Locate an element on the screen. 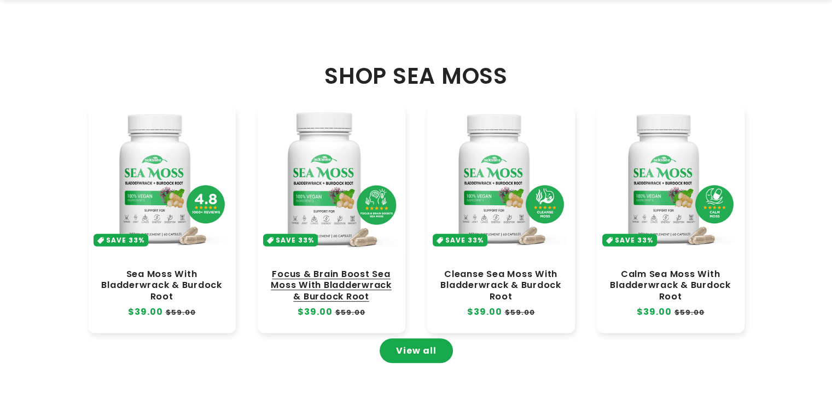 The width and height of the screenshot is (832, 404). a: Cleanse Sea Moss With Bladderwrack & Burdock Root is located at coordinates (501, 285).